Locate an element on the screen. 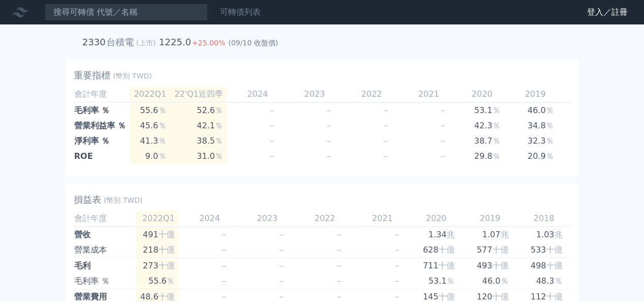 This screenshot has width=644, height=302. td: 628 is located at coordinates (436, 250).